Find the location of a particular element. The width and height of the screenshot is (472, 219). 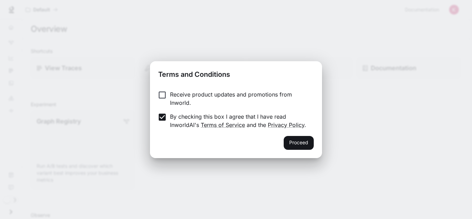

a: Privacy Policy is located at coordinates (286, 125).